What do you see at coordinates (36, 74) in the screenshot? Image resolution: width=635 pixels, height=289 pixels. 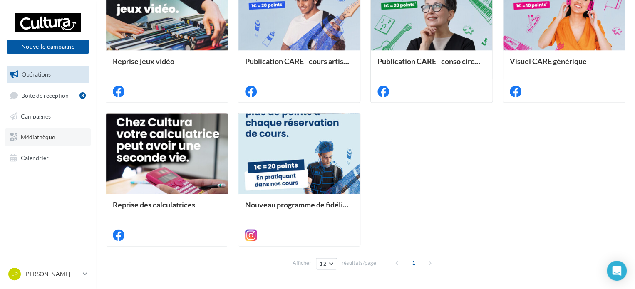 I see `span: Opérations` at bounding box center [36, 74].